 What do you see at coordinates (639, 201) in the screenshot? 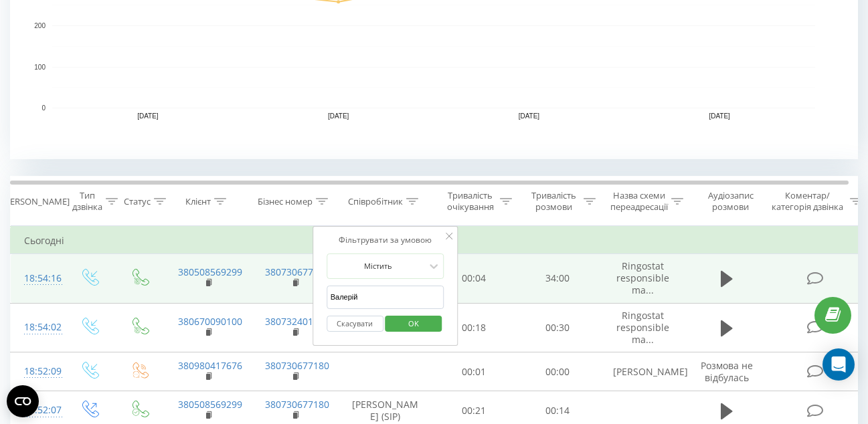
I see `div: Назва схеми переадресації` at bounding box center [639, 201].